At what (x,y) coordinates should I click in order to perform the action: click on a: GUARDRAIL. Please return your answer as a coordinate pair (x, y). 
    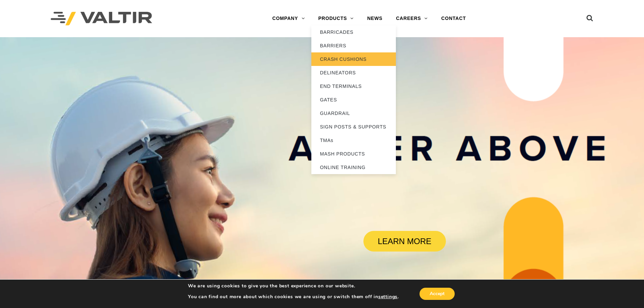
    Looking at the image, I should click on (354, 113).